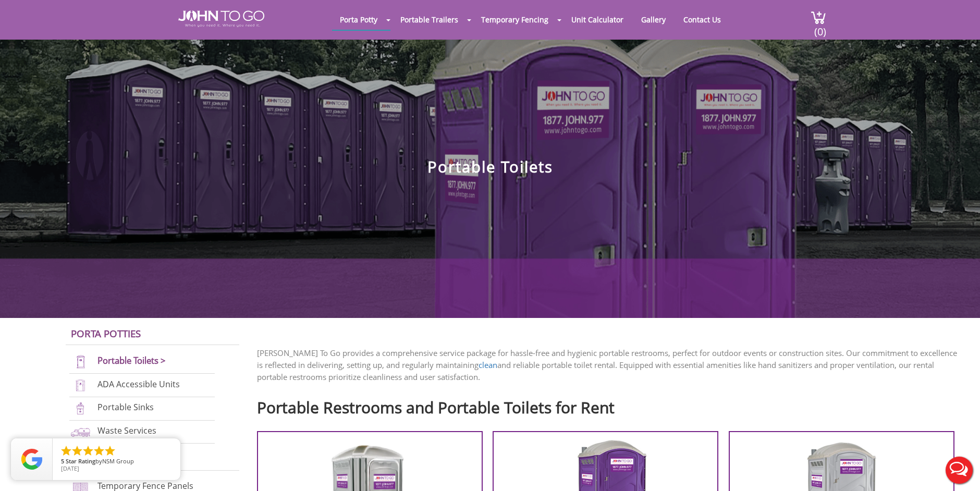 This screenshot has height=491, width=980. What do you see at coordinates (127, 430) in the screenshot?
I see `a: Waste Services` at bounding box center [127, 430].